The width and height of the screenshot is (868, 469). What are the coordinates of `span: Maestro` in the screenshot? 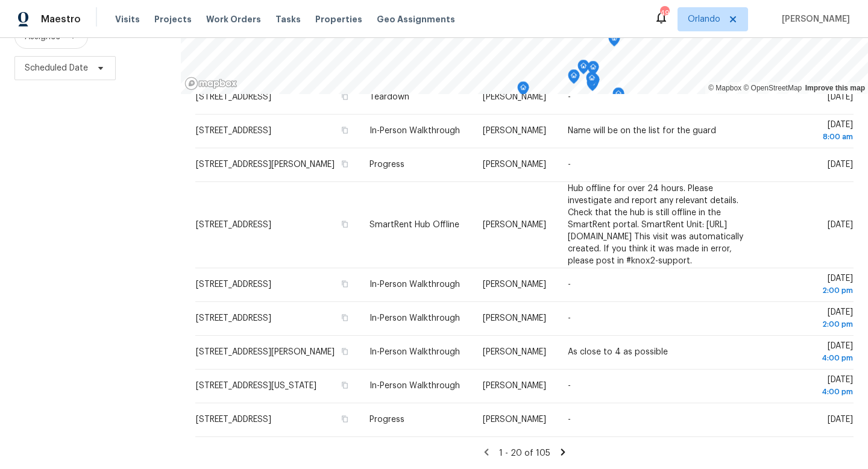 It's located at (61, 20).